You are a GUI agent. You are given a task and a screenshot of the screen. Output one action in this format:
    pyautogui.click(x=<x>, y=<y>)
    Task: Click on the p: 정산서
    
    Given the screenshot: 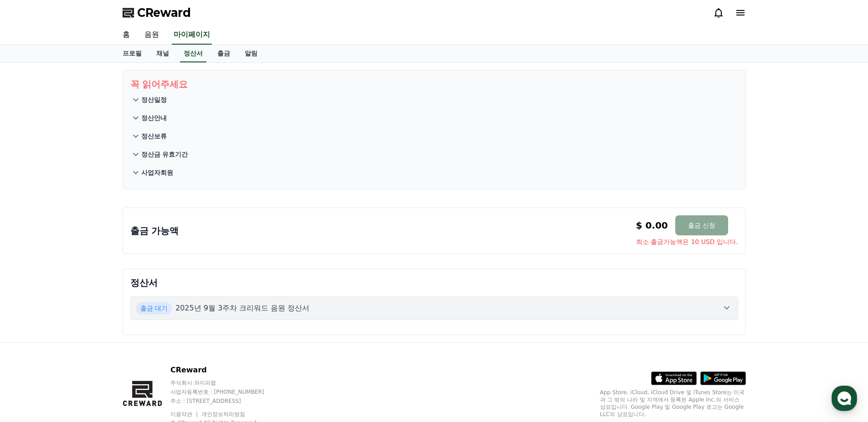 What is the action you would take?
    pyautogui.click(x=434, y=283)
    